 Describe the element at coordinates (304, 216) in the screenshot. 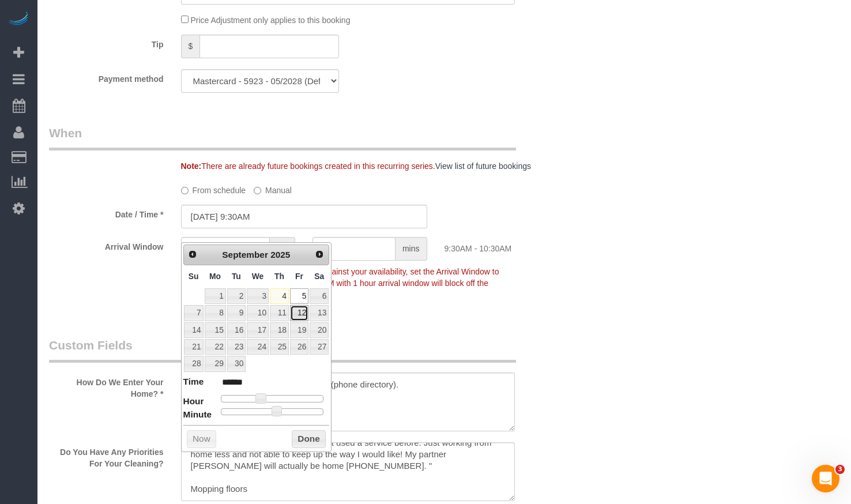

I see `input: MM/DD/YYYY HH:MM` at that location.